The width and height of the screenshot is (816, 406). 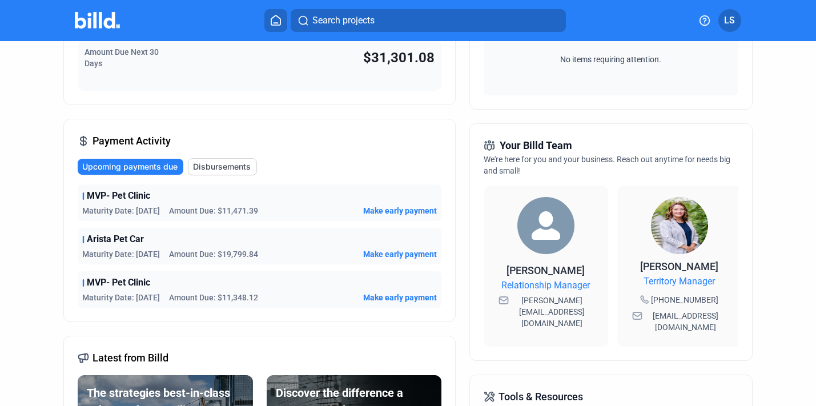 What do you see at coordinates (730, 21) in the screenshot?
I see `button: LS` at bounding box center [730, 21].